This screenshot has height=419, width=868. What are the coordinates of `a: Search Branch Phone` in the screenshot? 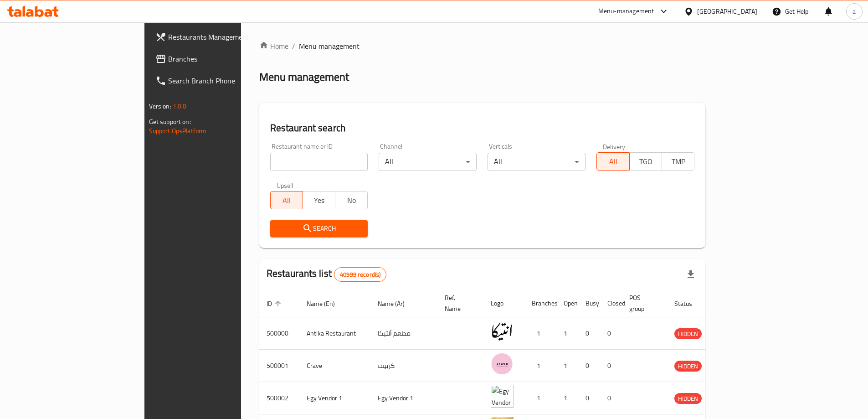 It's located at (218, 81).